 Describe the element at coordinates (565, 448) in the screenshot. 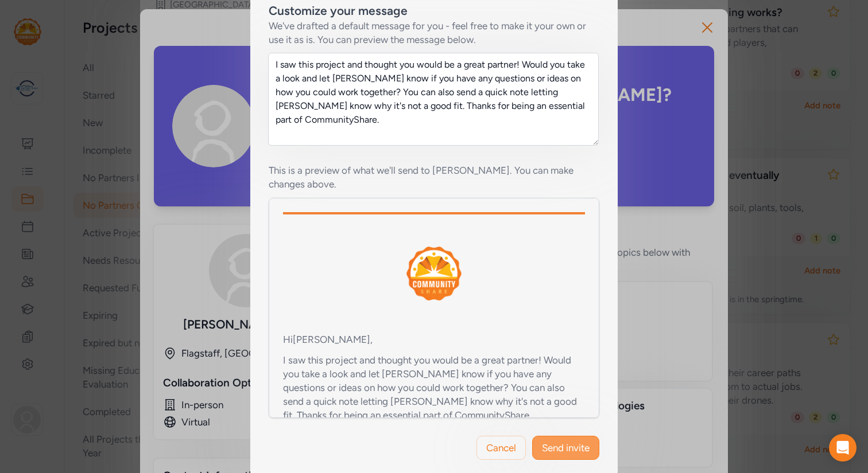

I see `span: Send invite` at that location.